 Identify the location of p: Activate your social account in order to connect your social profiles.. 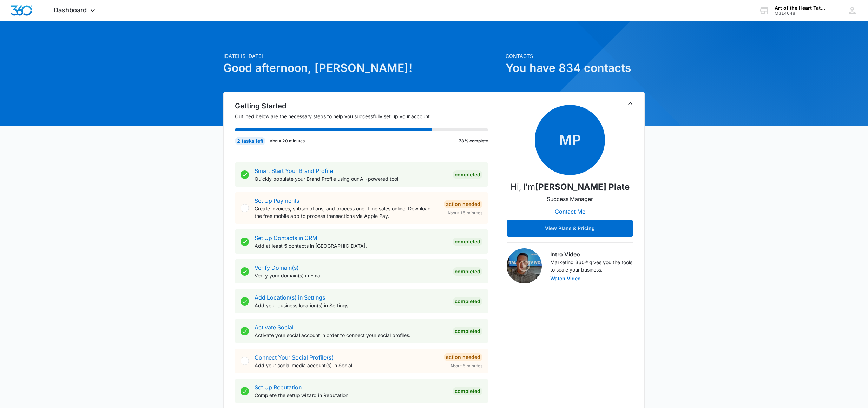
(350, 335).